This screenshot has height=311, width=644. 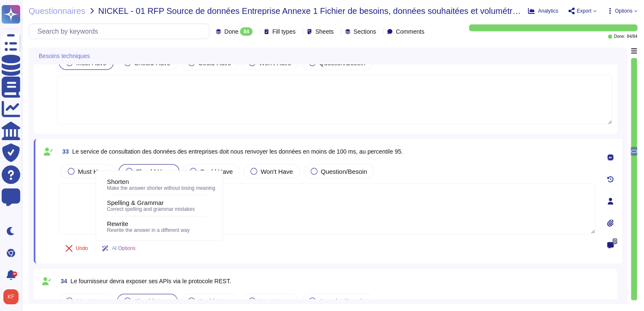 What do you see at coordinates (623, 11) in the screenshot?
I see `span: Options` at bounding box center [623, 11].